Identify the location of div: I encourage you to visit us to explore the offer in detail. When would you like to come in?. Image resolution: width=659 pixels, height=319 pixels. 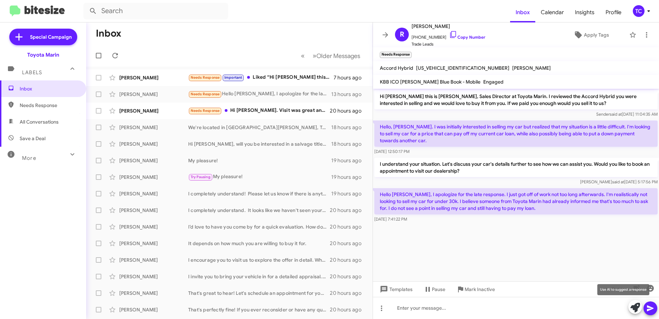
(259, 260).